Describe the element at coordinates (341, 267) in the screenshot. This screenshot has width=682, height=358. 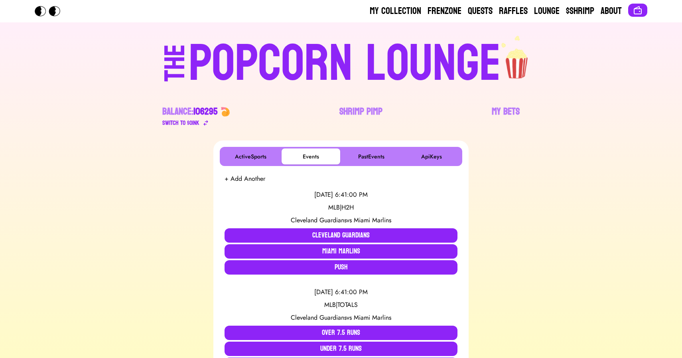
I see `button: Push` at that location.